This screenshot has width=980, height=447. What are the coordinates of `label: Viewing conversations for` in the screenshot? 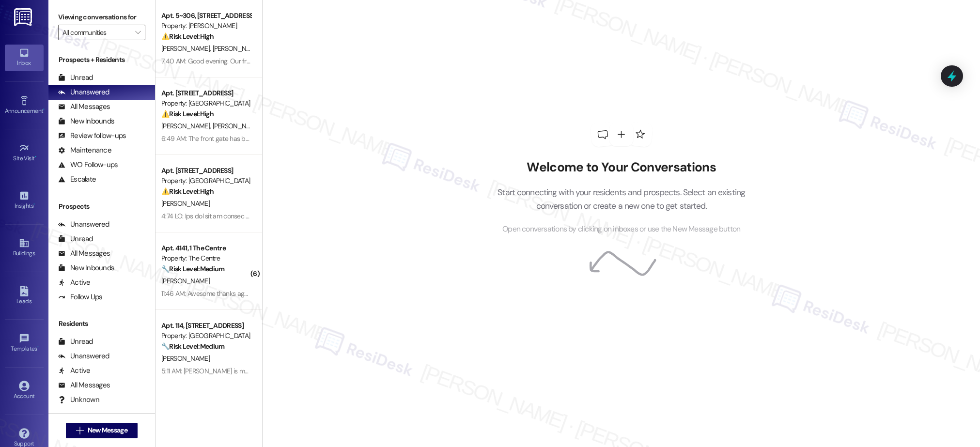 It's located at (101, 17).